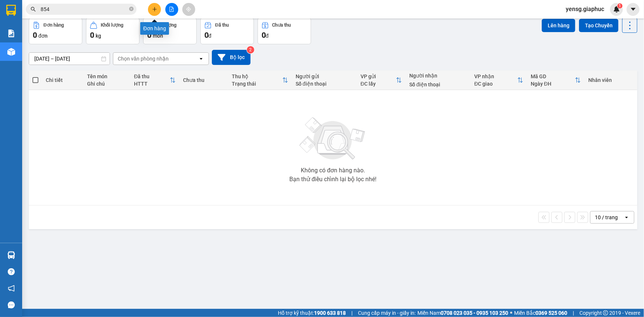  Describe the element at coordinates (112, 25) in the screenshot. I see `div: Khối lượng` at that location.